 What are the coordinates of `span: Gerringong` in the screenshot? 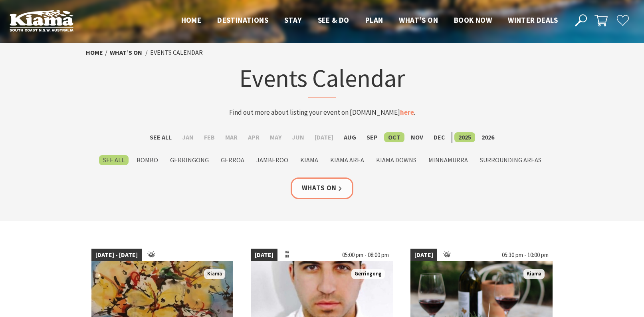 It's located at (368, 273).